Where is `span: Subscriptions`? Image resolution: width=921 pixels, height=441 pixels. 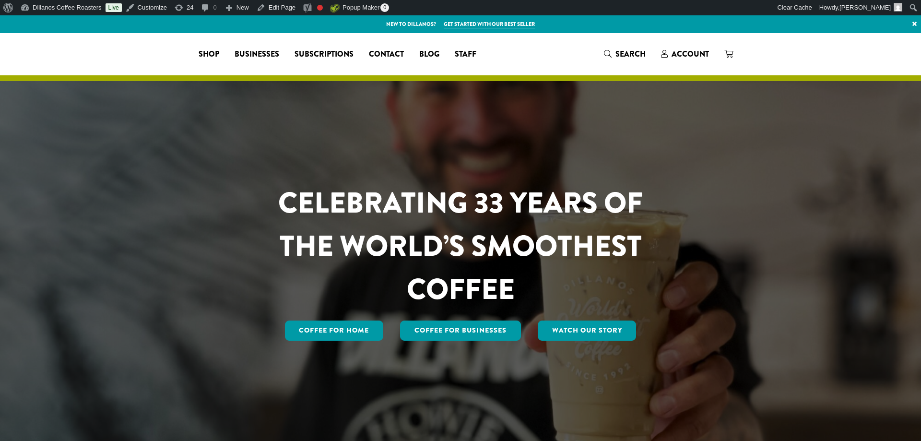
span: Subscriptions is located at coordinates (324, 54).